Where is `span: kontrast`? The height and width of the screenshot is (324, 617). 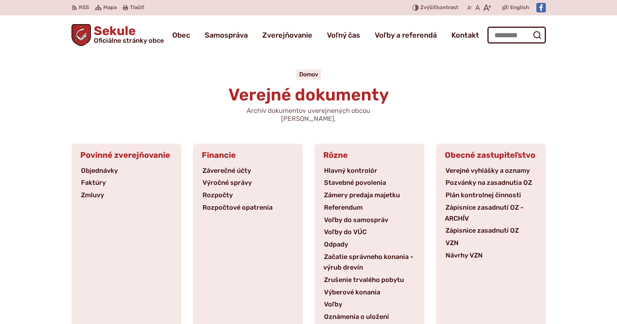
span: kontrast is located at coordinates (439, 8).